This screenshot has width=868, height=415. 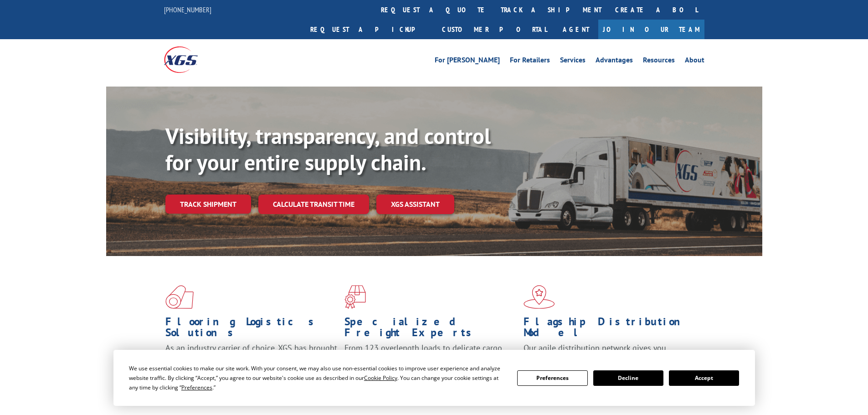 I want to click on a: Agent, so click(x=576, y=29).